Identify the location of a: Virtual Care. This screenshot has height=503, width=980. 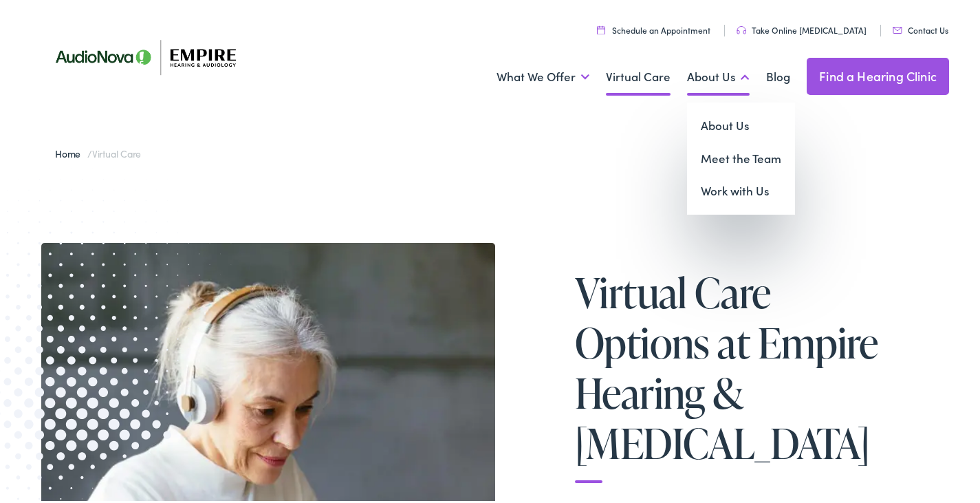
(638, 74).